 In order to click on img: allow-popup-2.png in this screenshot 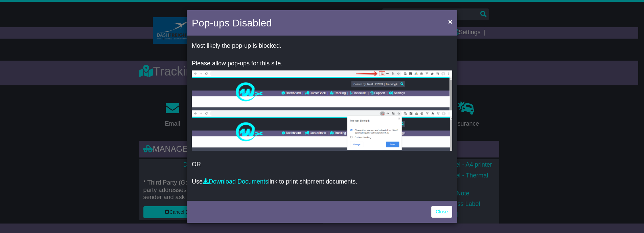, I will do `click(322, 130)`.